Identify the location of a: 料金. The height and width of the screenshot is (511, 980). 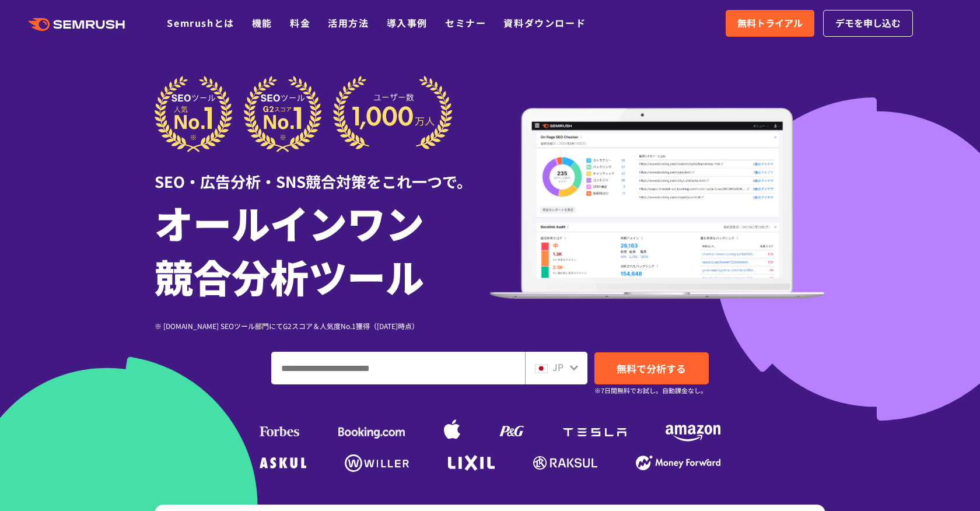
(300, 23).